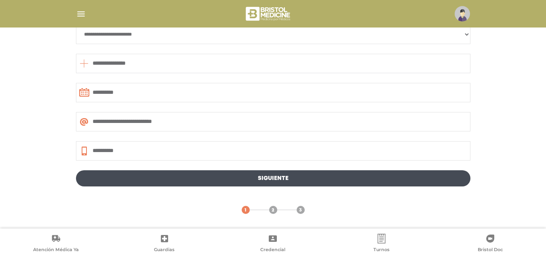 This screenshot has height=256, width=546. I want to click on a: Atención Médica Ya, so click(56, 244).